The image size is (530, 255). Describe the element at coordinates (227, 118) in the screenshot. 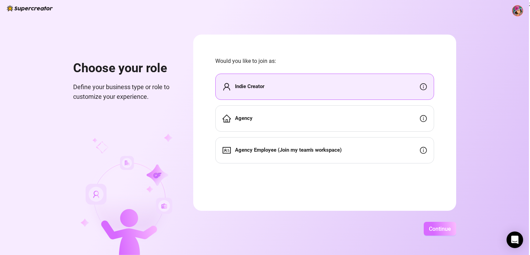

I see `span: home` at that location.